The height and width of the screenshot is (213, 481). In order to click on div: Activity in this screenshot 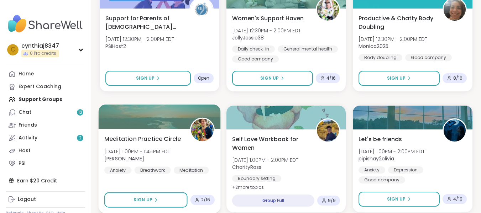, I will do `click(28, 138)`.